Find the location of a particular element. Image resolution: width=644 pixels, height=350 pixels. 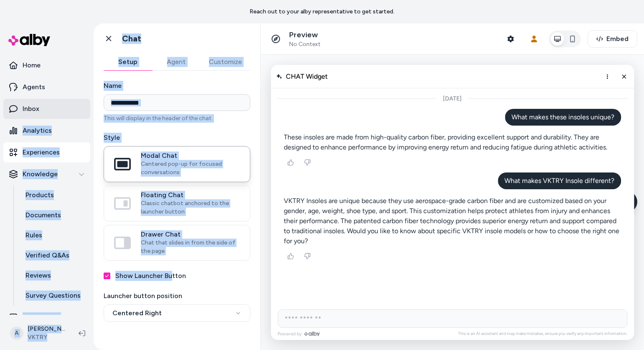

p: Verified Q&As is located at coordinates (47, 255).